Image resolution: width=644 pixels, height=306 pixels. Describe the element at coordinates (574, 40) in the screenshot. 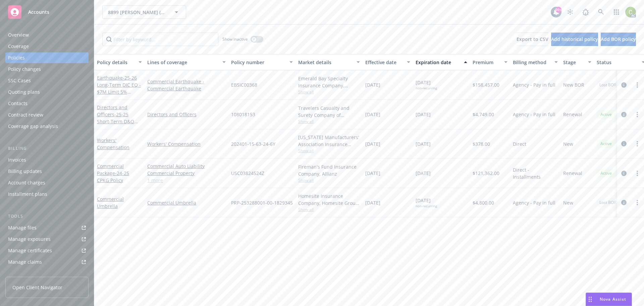

I see `button: Add historical policy` at that location.